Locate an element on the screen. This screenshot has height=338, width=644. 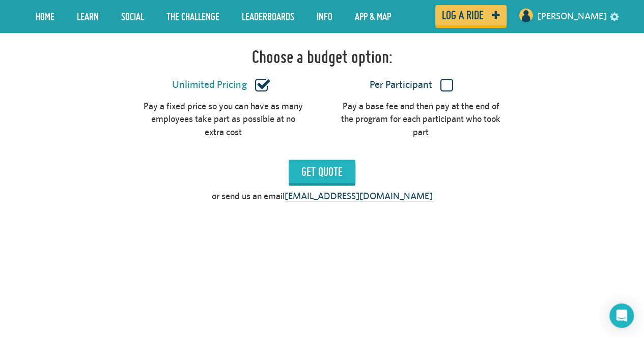
a: settings drop down toggle is located at coordinates (615, 16).